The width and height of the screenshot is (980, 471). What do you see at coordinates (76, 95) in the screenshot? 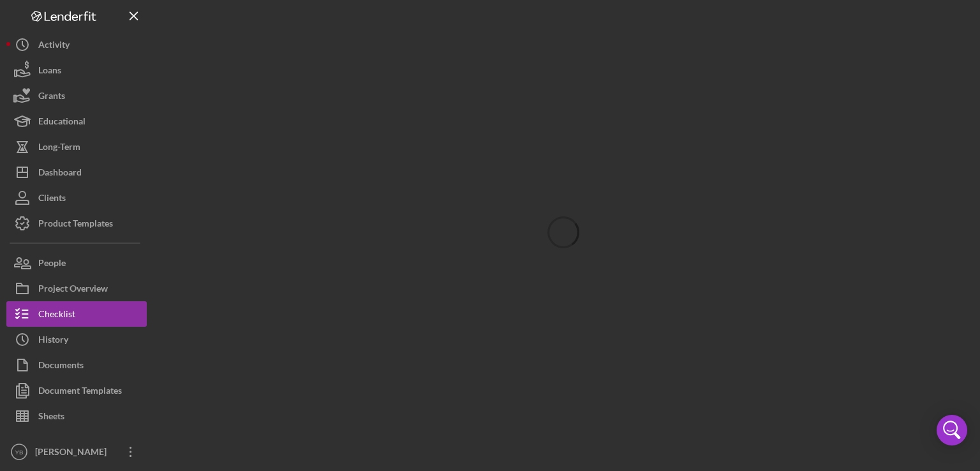
I see `button: Grants` at bounding box center [76, 95].